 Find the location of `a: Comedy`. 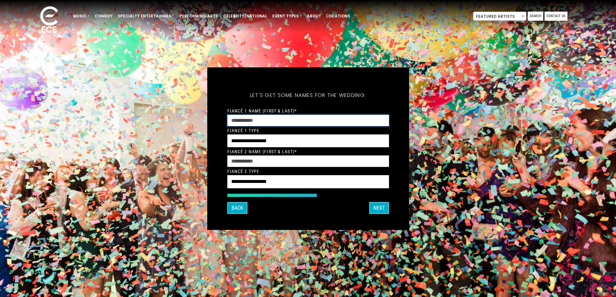

a: Comedy is located at coordinates (104, 16).